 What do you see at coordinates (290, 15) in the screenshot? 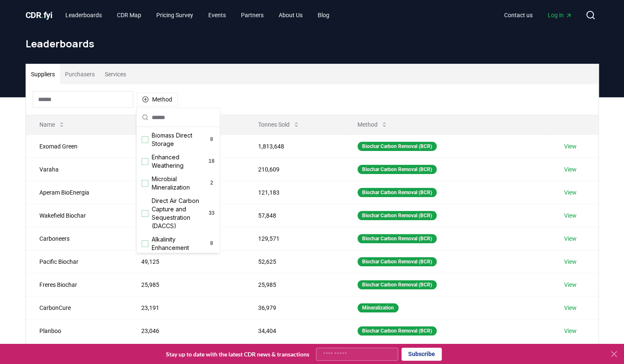
I see `a: About Us` at bounding box center [290, 15].